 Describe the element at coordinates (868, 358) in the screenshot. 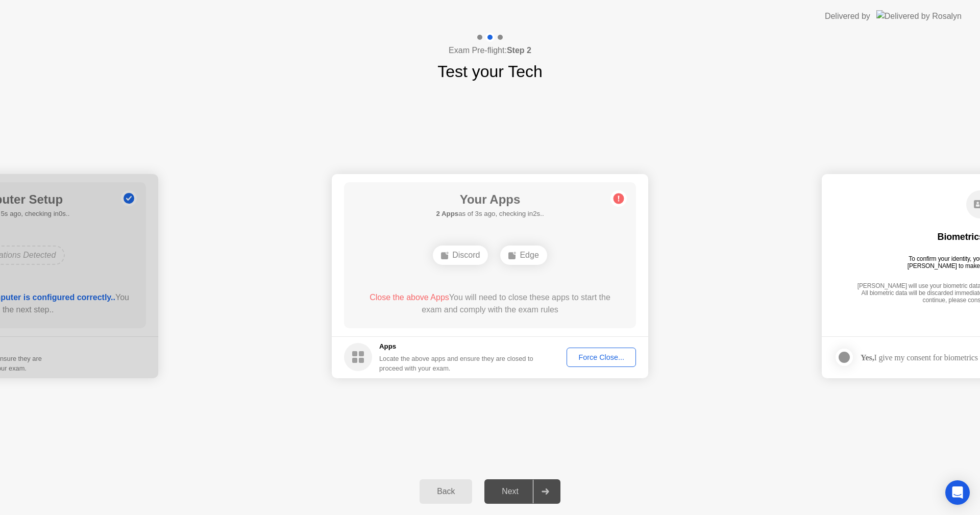

I see `strong: Yes,` at that location.